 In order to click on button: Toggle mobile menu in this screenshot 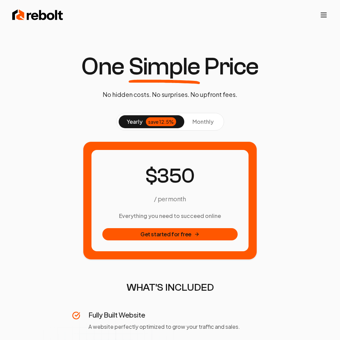, I will do `click(323, 15)`.